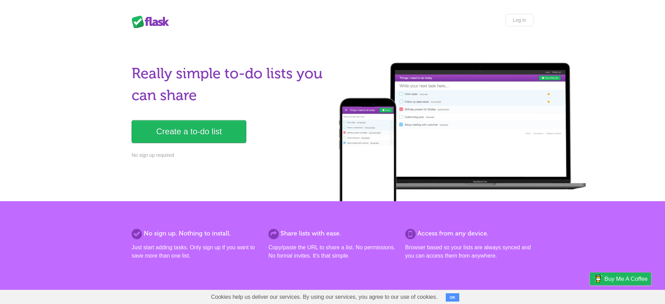 The width and height of the screenshot is (665, 304). Describe the element at coordinates (470, 234) in the screenshot. I see `h2: Access from any device.` at that location.